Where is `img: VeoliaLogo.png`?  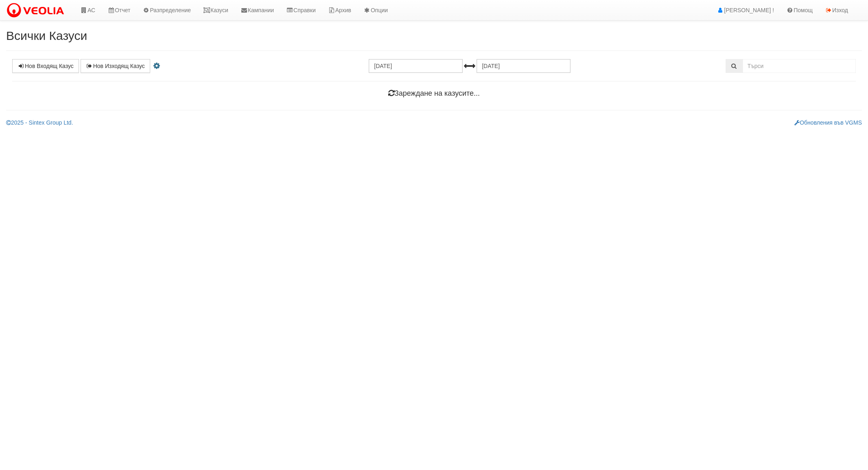 img: VeoliaLogo.png is located at coordinates (37, 11).